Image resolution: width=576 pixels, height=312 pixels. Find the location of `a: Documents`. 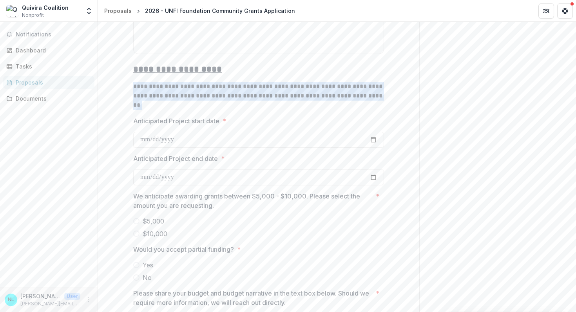

a: Documents is located at coordinates (49, 98).